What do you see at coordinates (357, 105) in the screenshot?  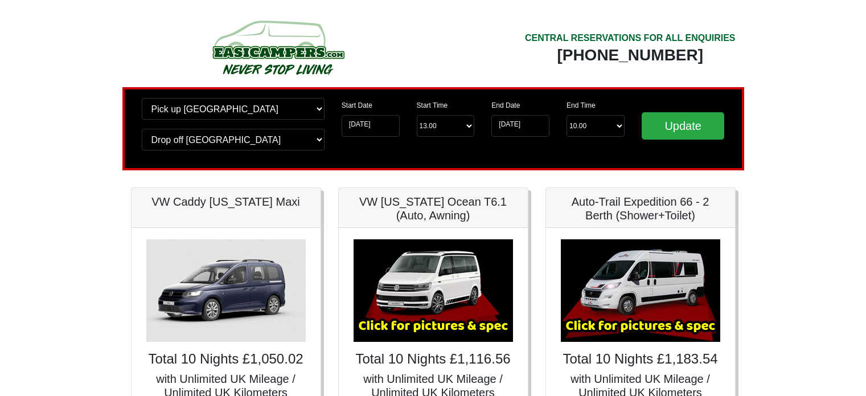 I see `label: Start Date` at bounding box center [357, 105].